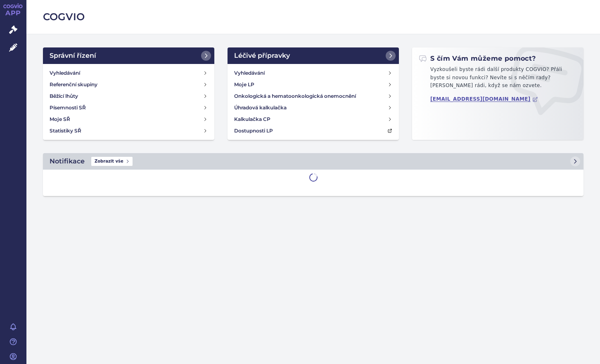  Describe the element at coordinates (295, 96) in the screenshot. I see `h4: Onkologická a hematoonkologická onemocnění` at that location.